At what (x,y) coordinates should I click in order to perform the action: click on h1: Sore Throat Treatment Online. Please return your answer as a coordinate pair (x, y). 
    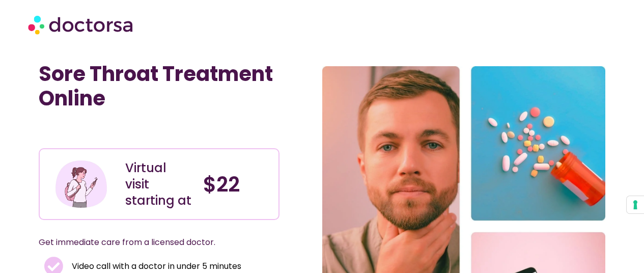
    Looking at the image, I should click on (159, 86).